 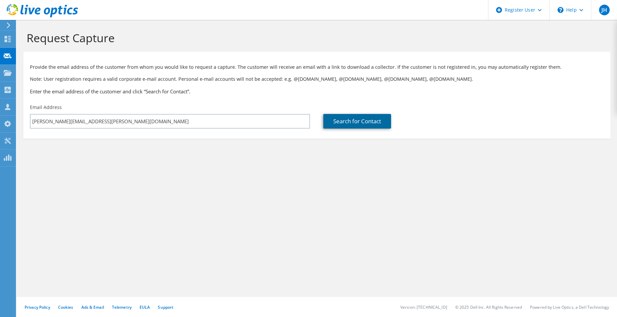 I want to click on p: Note: User registration requires a valid corporate e-mail account. Personal e-mail accounts will ..., so click(x=317, y=79).